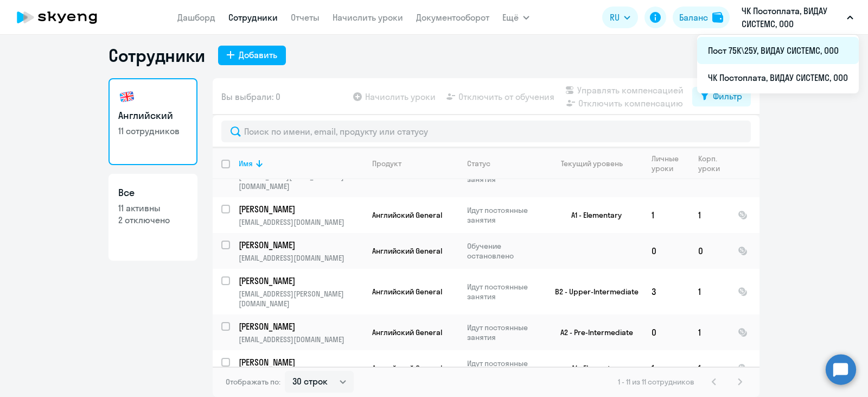  What do you see at coordinates (718, 18) in the screenshot?
I see `img: balance` at bounding box center [718, 18].